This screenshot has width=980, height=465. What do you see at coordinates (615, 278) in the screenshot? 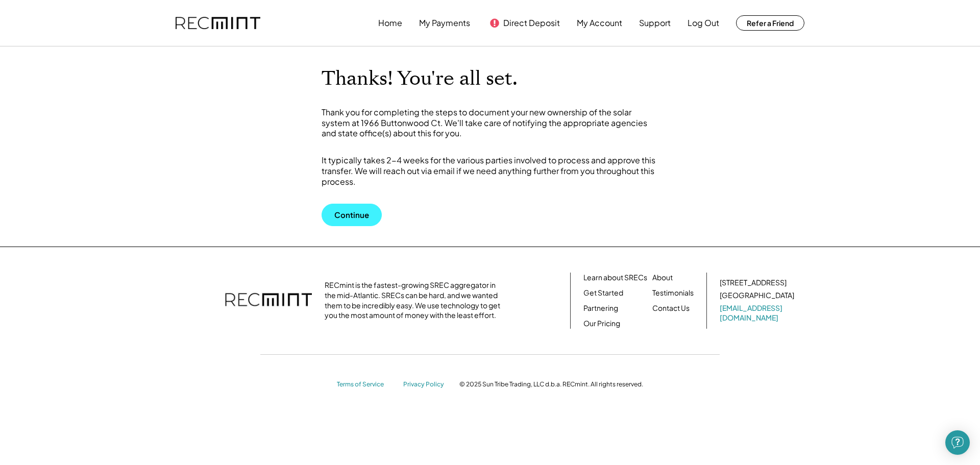
I see `a: Learn about SRECs` at bounding box center [615, 278].